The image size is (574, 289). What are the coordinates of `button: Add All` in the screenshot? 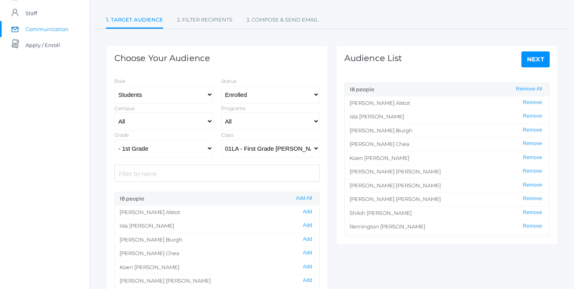 It's located at (304, 198).